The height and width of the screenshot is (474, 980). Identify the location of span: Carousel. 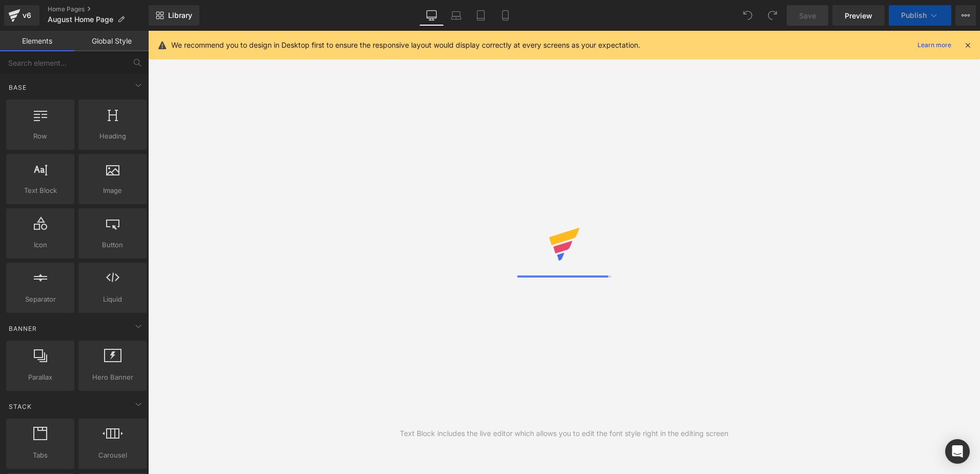
(112, 455).